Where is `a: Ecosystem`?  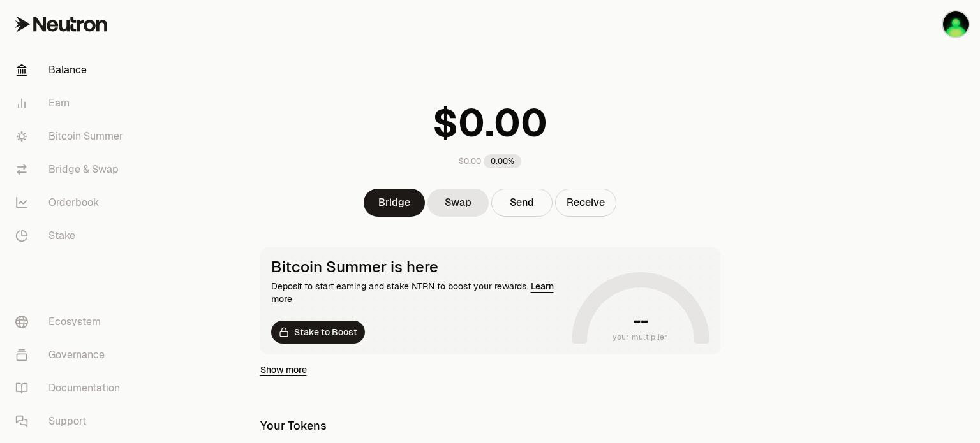
a: Ecosystem is located at coordinates (72, 323).